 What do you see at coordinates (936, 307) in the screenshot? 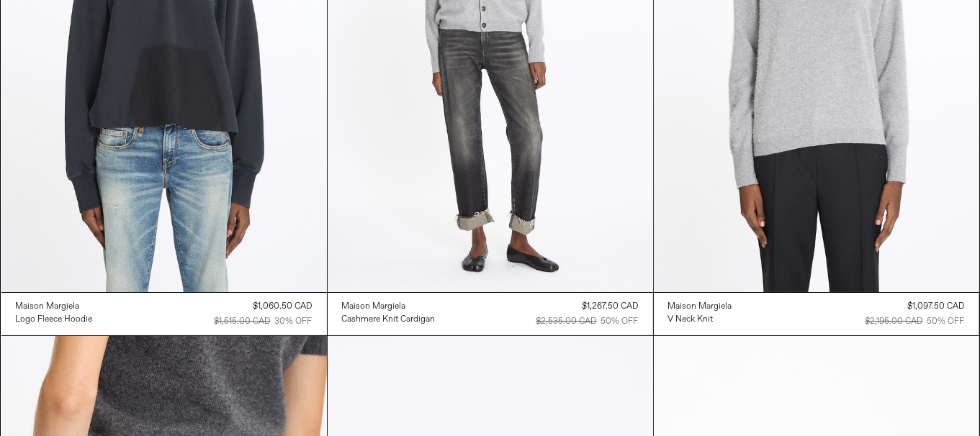
I see `div: $1,097.50 CAD` at bounding box center [936, 307].